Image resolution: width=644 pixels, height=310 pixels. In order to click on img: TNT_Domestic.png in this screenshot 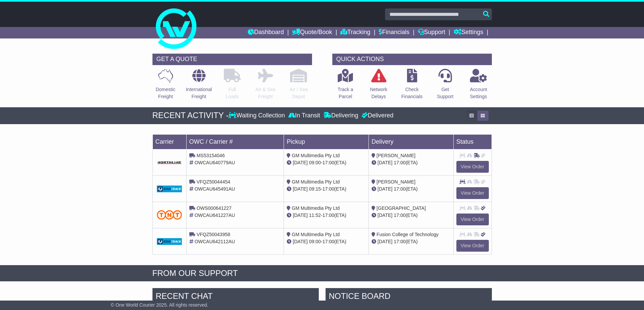, I will do `click(169, 215)`.